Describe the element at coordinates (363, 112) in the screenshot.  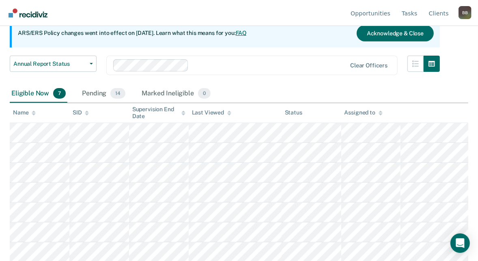
I see `div: Assigned to` at that location.